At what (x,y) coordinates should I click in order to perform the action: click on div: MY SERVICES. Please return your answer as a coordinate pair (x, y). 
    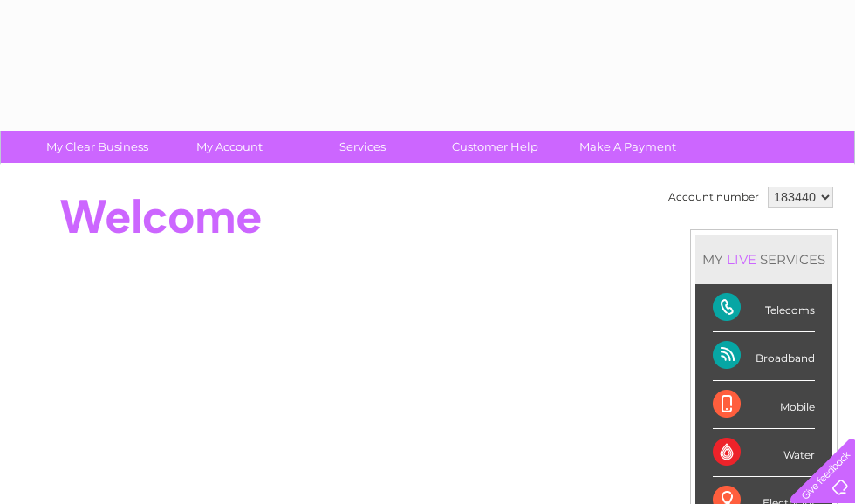
    Looking at the image, I should click on (763, 258).